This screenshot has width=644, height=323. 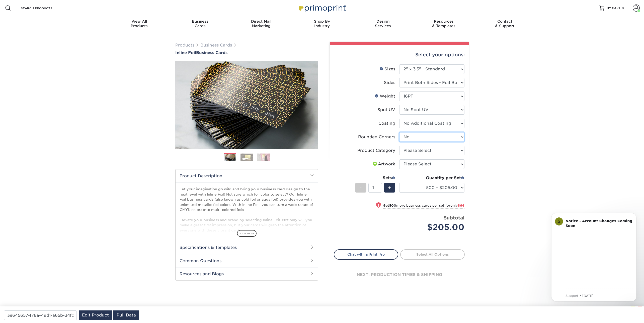 I want to click on img: Inline Foil 01, so click(x=247, y=105).